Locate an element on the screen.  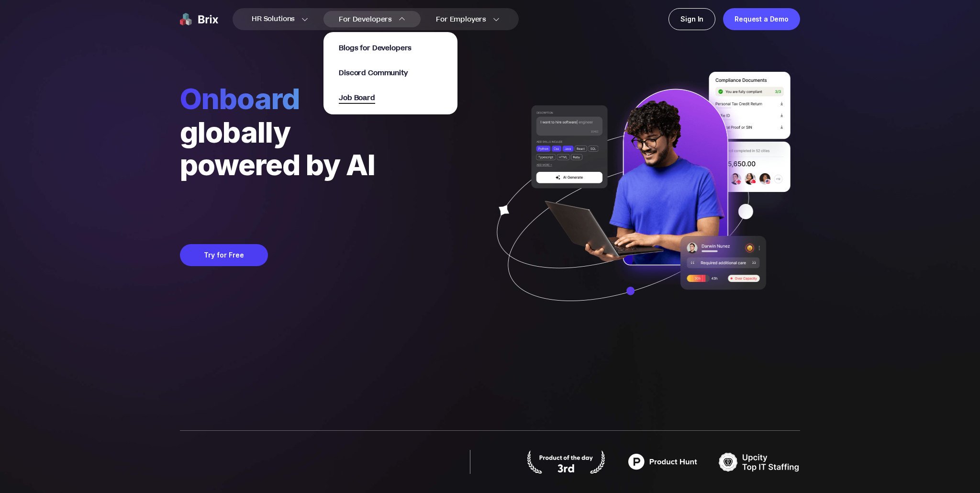
a: Discord Community is located at coordinates (373, 73).